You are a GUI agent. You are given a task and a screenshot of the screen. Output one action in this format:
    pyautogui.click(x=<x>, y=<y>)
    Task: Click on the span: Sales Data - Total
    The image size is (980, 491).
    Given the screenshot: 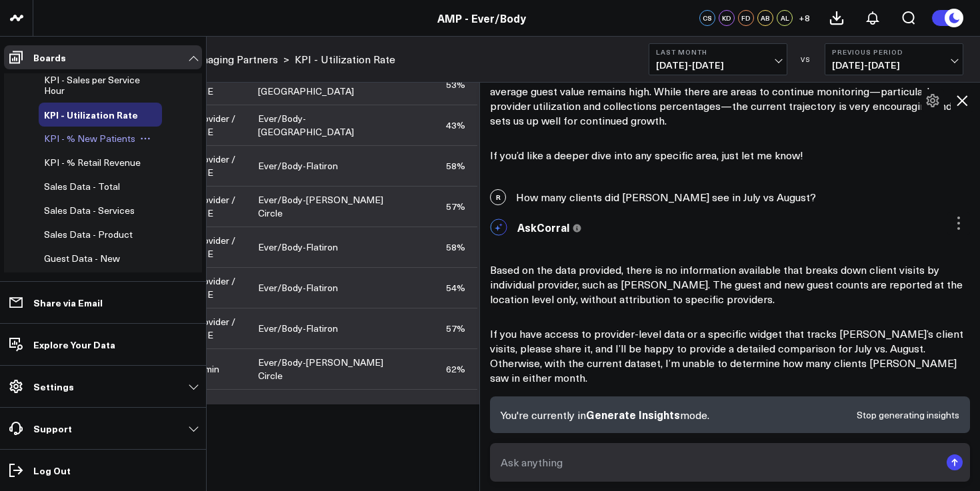 What is the action you would take?
    pyautogui.click(x=82, y=186)
    